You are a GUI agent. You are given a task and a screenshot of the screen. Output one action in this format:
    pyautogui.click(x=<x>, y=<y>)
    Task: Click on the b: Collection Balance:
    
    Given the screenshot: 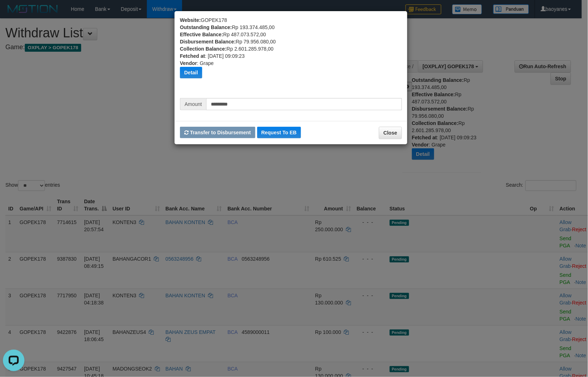 What is the action you would take?
    pyautogui.click(x=204, y=49)
    